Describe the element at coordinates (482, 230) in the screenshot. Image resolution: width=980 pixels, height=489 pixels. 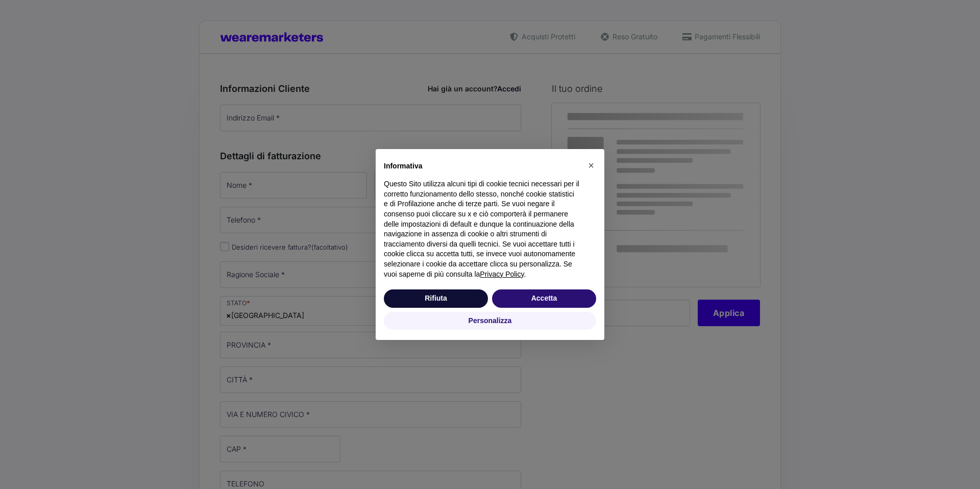
I see `p: Questo Sito utilizza alcuni tipi di cookie tecnici necessari per il corretto funzionamento dello ...` at that location.